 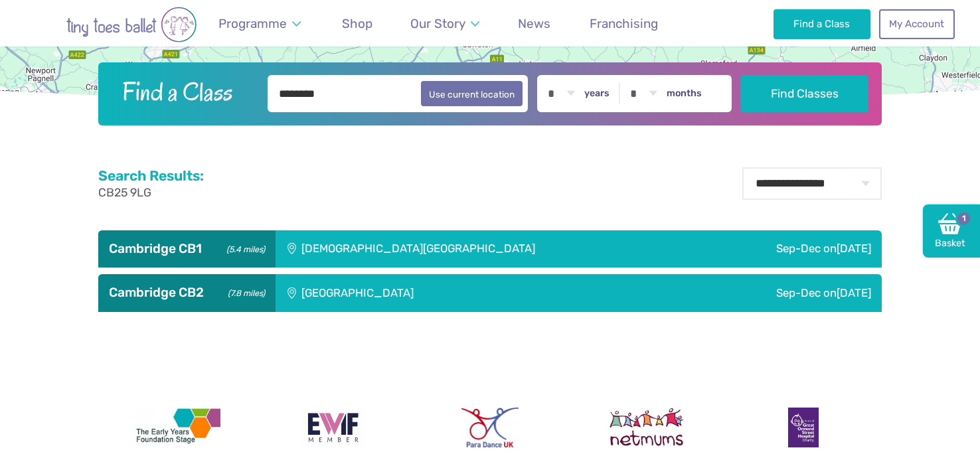 I want to click on small: (7.8 miles), so click(x=244, y=292).